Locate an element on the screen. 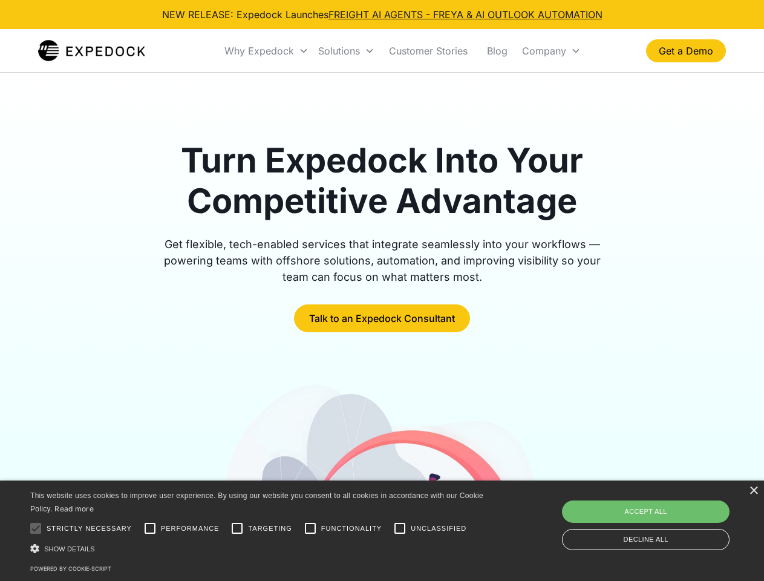 The height and width of the screenshot is (581, 764). h1: Turn Expedock Into Your Competitive Advantage is located at coordinates (382, 181).